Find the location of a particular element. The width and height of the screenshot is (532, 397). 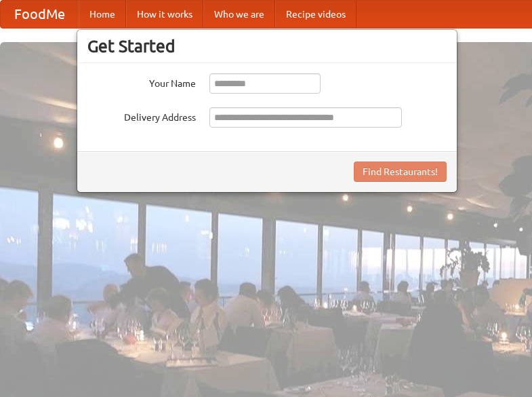

a: How it works is located at coordinates (165, 14).